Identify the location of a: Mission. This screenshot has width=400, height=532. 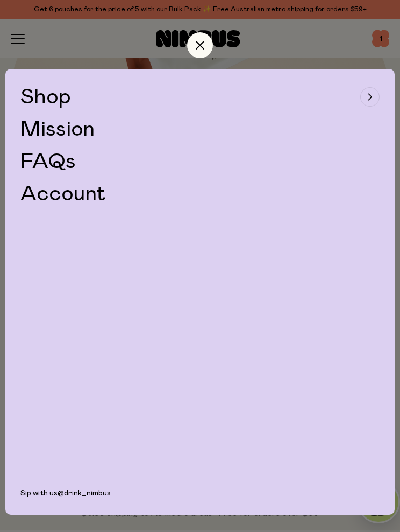
(58, 129).